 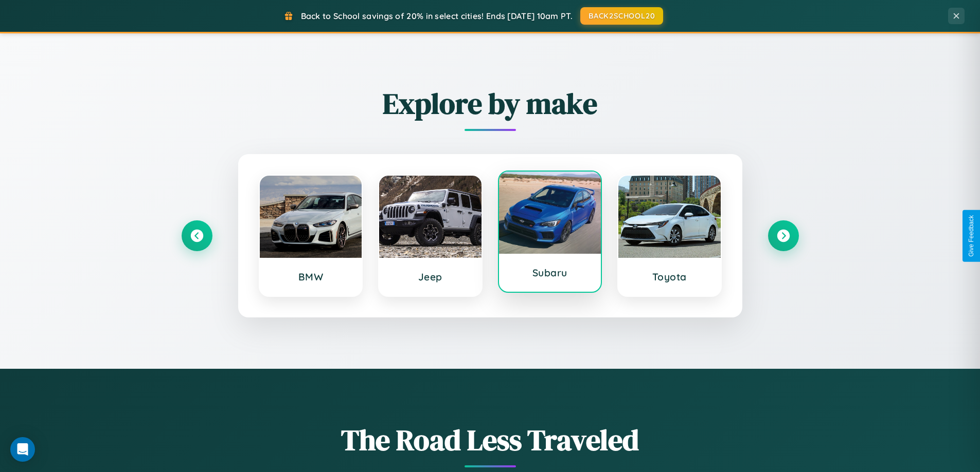 I want to click on div: Open Intercom Messenger, so click(x=23, y=449).